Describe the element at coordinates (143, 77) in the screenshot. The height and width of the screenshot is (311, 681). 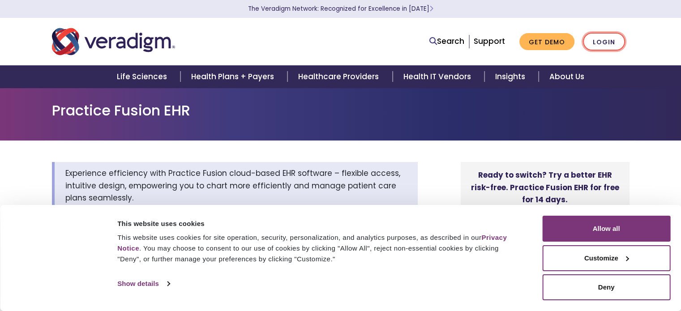
I see `a: Life Sciences` at that location.